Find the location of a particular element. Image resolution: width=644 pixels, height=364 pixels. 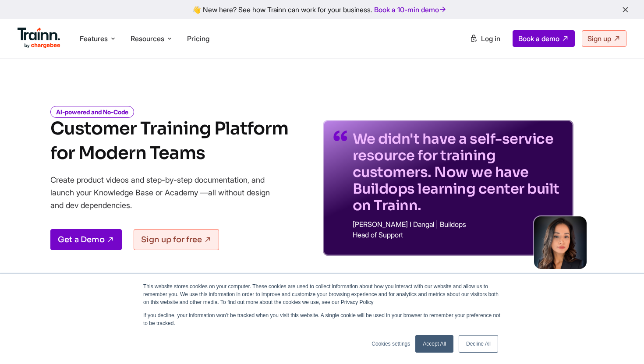

a: Sign up is located at coordinates (604, 38).